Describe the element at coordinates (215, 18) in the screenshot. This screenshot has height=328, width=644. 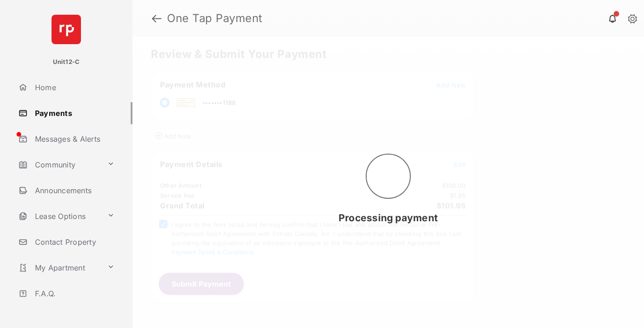
I see `strong: One Tap Payment` at that location.